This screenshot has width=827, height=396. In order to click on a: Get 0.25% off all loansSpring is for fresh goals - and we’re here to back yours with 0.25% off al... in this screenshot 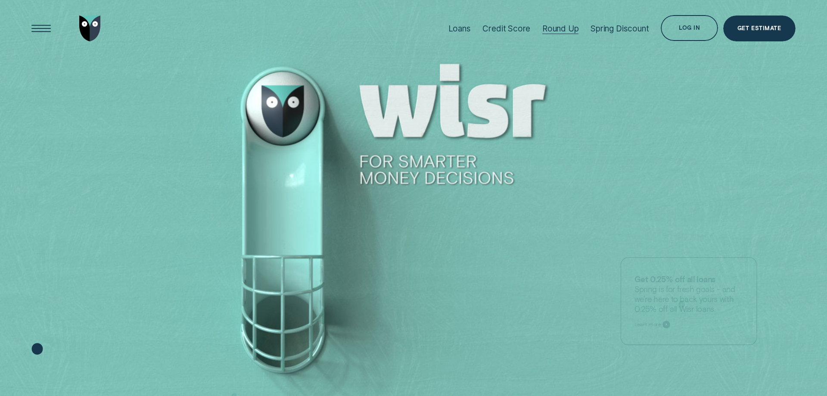, I will do `click(689, 301)`.